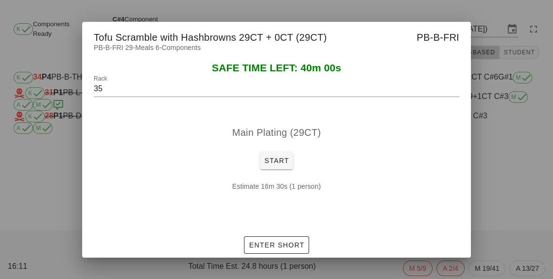 Image resolution: width=553 pixels, height=279 pixels. What do you see at coordinates (276, 161) in the screenshot?
I see `button: Start` at bounding box center [276, 161].